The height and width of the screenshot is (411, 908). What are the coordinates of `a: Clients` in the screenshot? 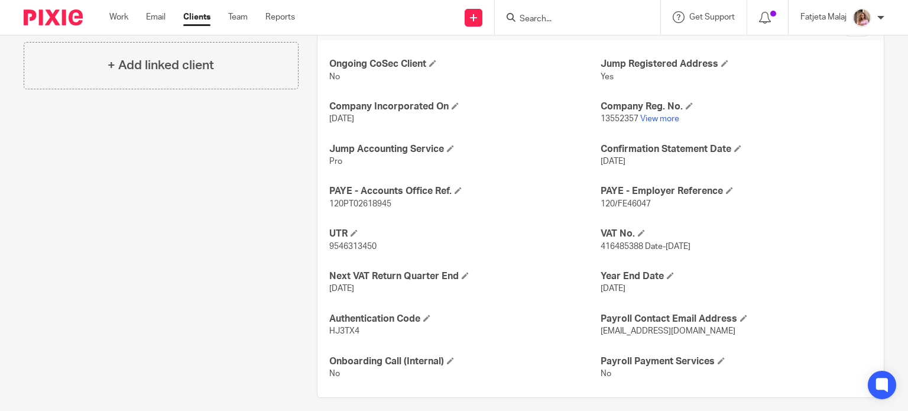 It's located at (197, 17).